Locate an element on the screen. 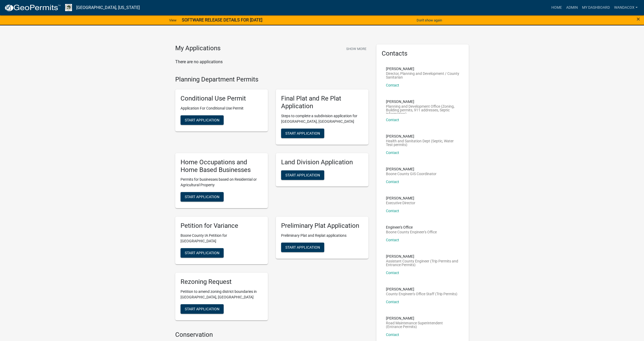 The image size is (644, 341). a: View is located at coordinates (173, 20).